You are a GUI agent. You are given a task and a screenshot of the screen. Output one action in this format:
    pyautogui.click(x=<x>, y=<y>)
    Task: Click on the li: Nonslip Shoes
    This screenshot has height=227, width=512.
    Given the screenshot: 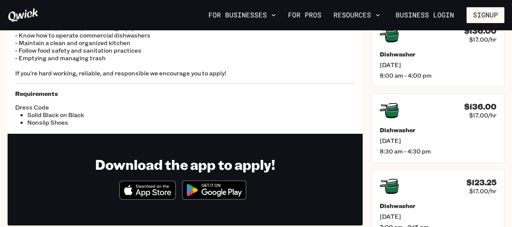 What is the action you would take?
    pyautogui.click(x=106, y=122)
    